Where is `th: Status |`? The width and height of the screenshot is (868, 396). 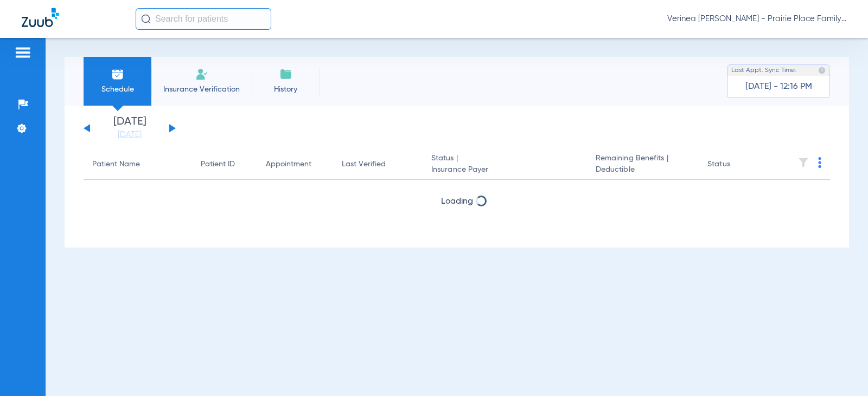 th: Status | is located at coordinates (504, 165).